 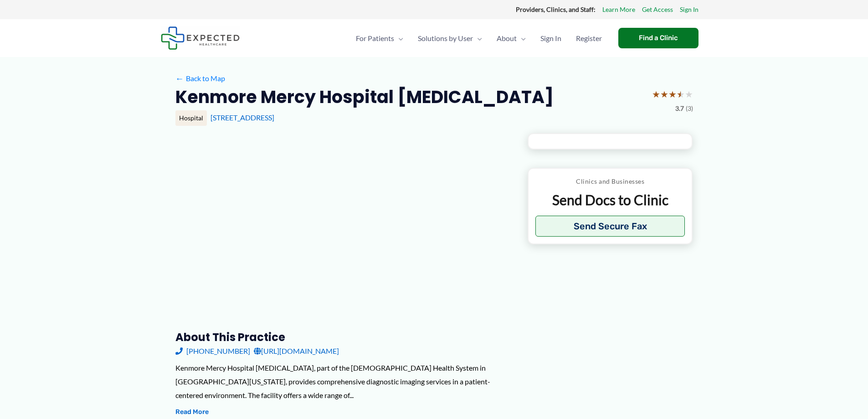 I want to click on div: Hospital, so click(x=191, y=118).